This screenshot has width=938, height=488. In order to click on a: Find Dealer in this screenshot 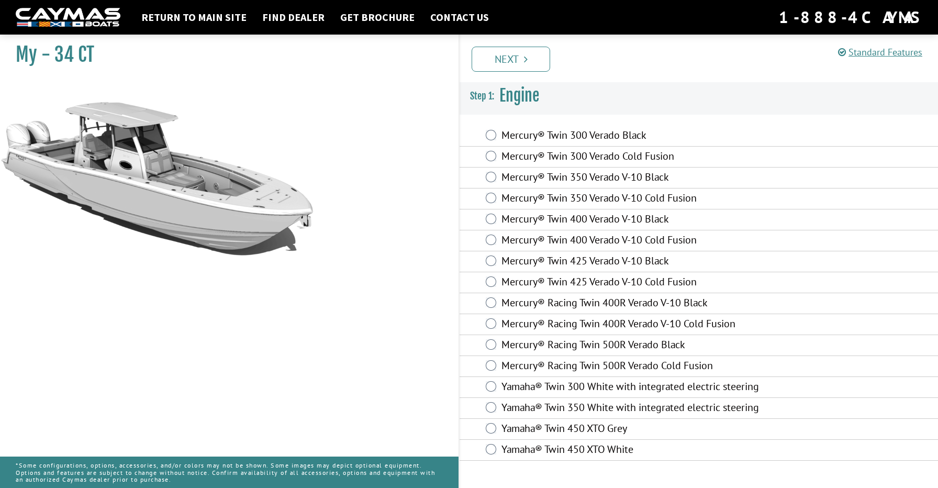, I will do `click(293, 17)`.